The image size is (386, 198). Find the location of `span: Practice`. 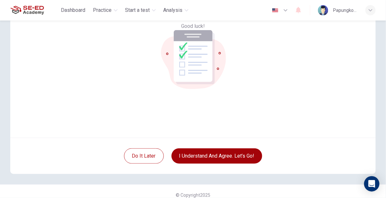

span: Practice is located at coordinates (103, 10).